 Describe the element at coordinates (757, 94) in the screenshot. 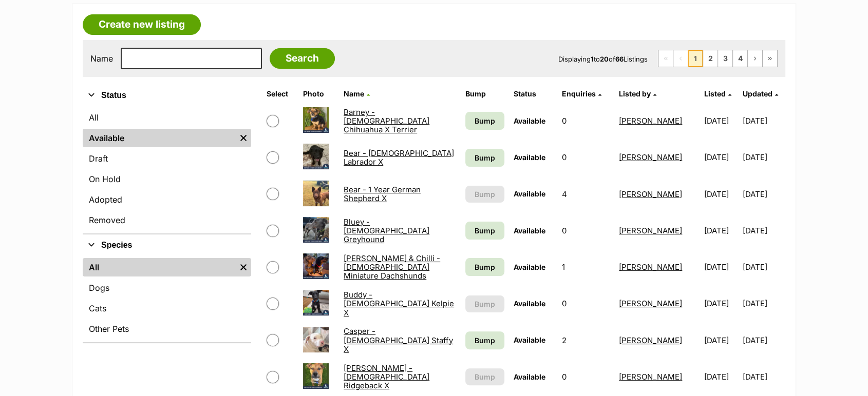

I see `span: Updated` at that location.